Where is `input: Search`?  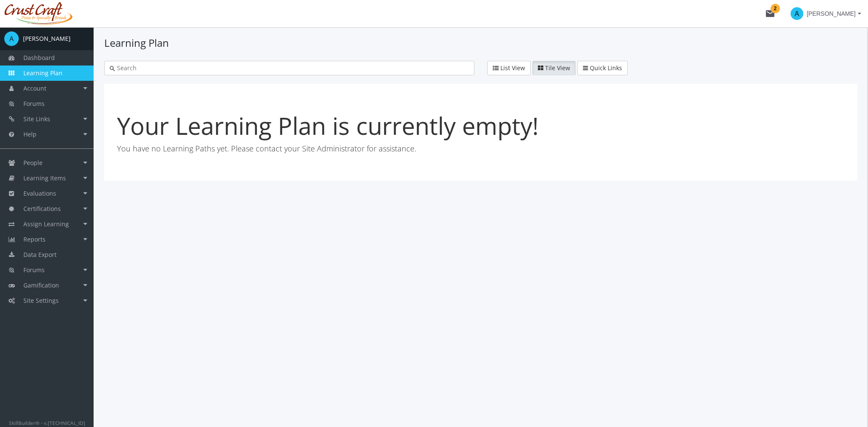
input: Search is located at coordinates (292, 68).